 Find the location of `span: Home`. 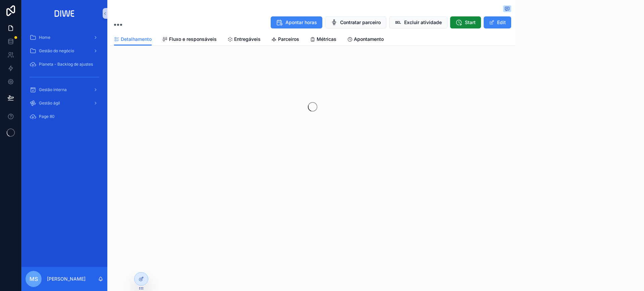

span: Home is located at coordinates (44, 38).